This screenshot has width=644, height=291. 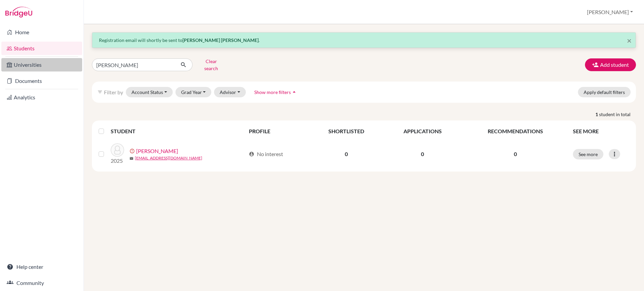 I want to click on p: 0, so click(x=515, y=154).